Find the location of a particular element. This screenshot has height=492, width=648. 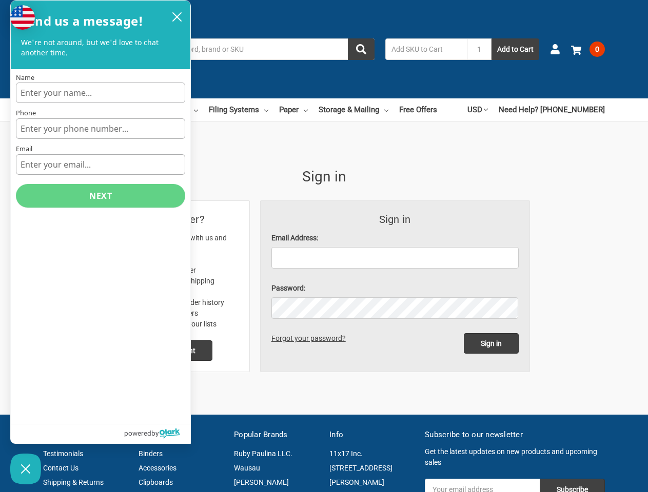

a: Binders is located at coordinates (150, 454).